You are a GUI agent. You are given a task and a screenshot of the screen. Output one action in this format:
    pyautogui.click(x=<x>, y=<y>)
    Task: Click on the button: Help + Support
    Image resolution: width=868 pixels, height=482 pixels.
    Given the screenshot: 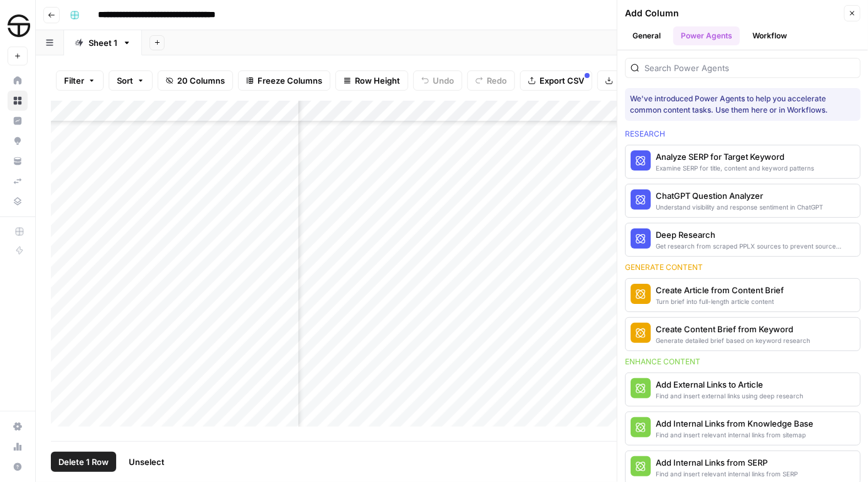 What is the action you would take?
    pyautogui.click(x=17, y=467)
    